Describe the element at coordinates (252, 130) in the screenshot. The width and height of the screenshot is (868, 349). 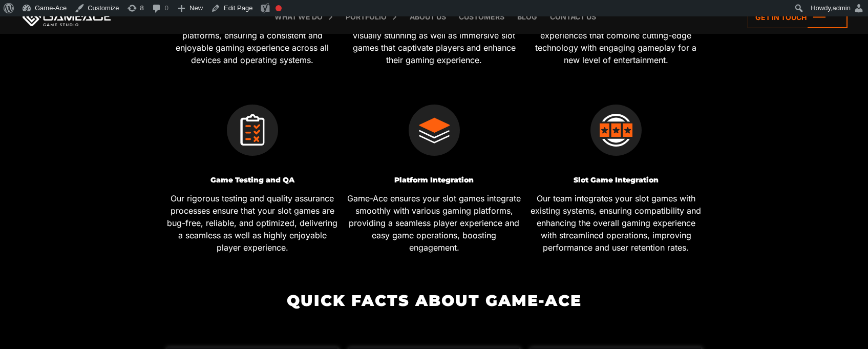
I see `img: Testing console games icon` at that location.